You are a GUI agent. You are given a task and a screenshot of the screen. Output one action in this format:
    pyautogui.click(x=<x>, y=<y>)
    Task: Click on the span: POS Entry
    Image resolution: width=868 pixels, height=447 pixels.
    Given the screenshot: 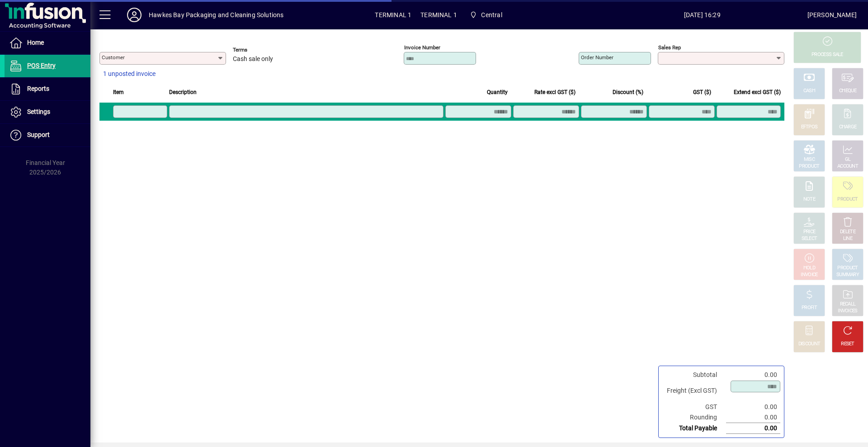 What is the action you would take?
    pyautogui.click(x=41, y=65)
    